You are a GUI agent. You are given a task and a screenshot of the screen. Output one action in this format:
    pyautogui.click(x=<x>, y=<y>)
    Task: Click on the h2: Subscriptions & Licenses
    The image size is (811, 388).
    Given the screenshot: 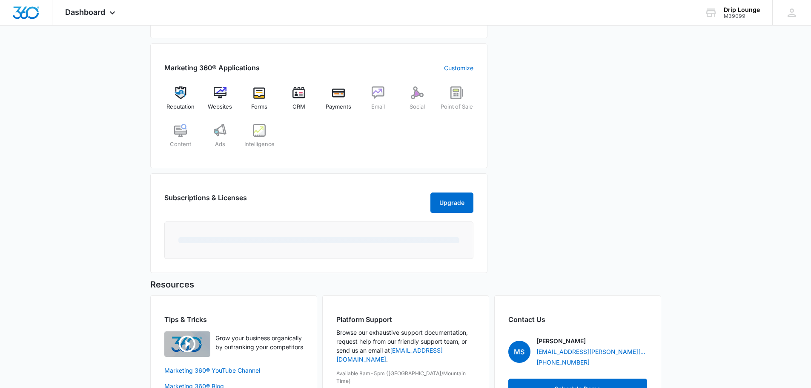 What is the action you would take?
    pyautogui.click(x=206, y=201)
    